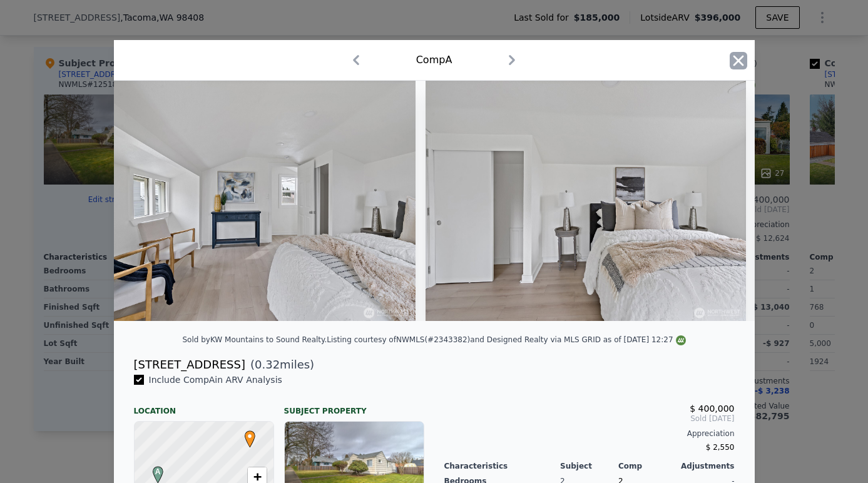 The image size is (868, 483). Describe the element at coordinates (254, 340) in the screenshot. I see `div: Sold by KW Mountains to Sound Realty .` at that location.